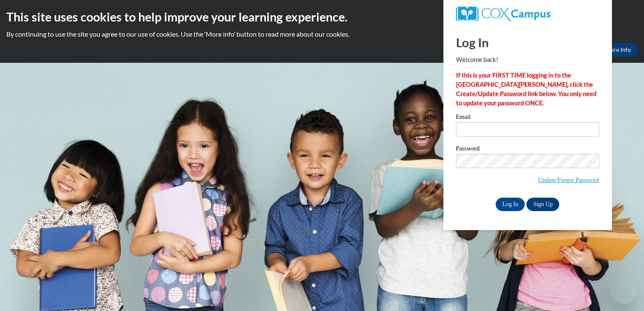  What do you see at coordinates (543, 205) in the screenshot?
I see `a: Sign Up` at bounding box center [543, 205].